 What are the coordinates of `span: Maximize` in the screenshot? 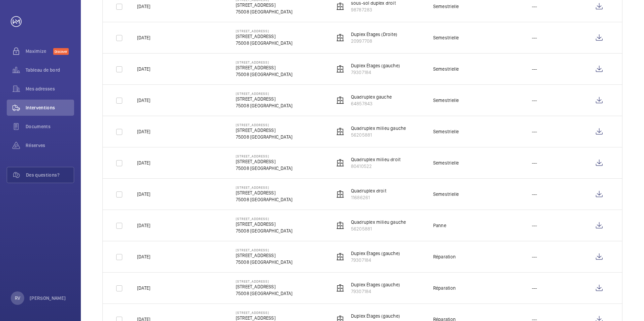 It's located at (39, 51).